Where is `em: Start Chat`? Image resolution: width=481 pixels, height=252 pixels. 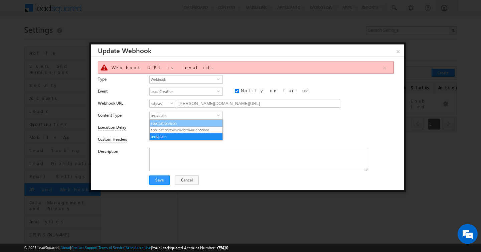
em: Start Chat is located at coordinates (106, 210).